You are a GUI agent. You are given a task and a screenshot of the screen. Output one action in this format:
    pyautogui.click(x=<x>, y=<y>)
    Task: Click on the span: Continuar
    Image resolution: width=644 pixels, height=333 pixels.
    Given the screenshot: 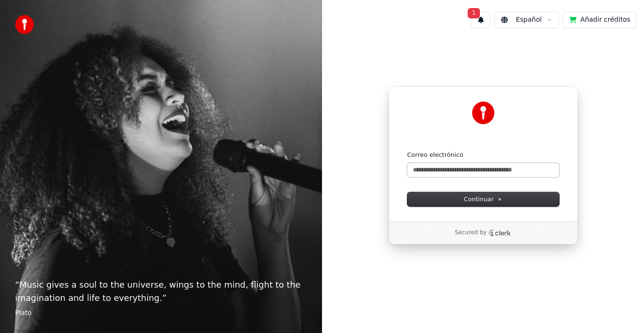 What is the action you would take?
    pyautogui.click(x=484, y=199)
    